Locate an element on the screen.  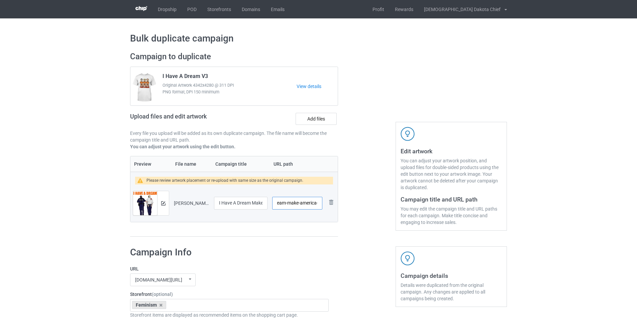
h3: Edit artwork is located at coordinates (451, 151).